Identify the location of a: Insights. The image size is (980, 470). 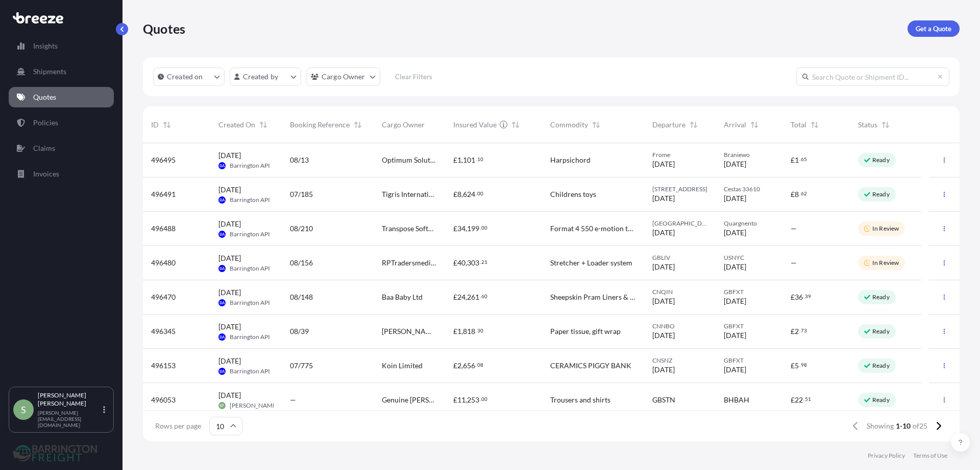
(61, 46).